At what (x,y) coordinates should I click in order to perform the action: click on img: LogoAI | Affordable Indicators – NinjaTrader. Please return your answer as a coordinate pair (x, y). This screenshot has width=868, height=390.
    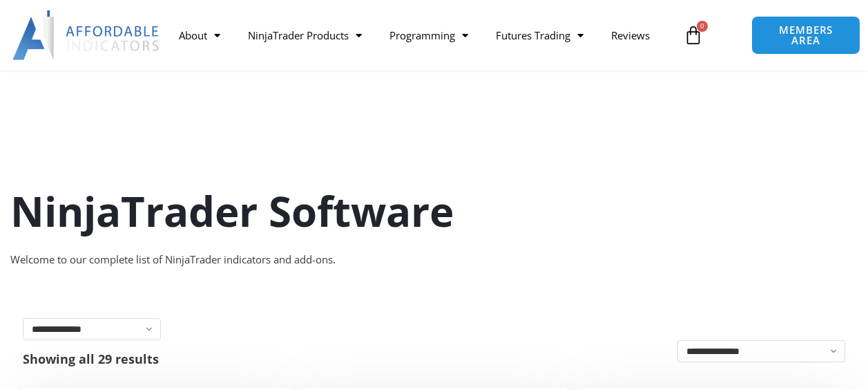
    Looking at the image, I should click on (86, 35).